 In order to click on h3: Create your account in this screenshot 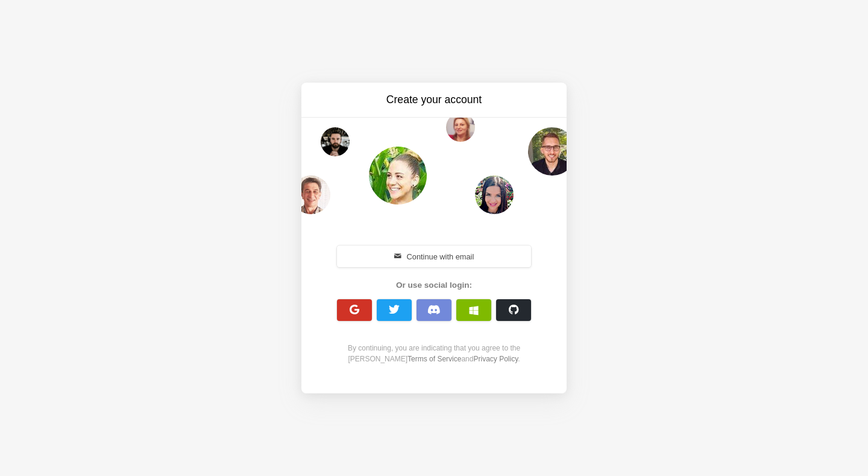, I will do `click(434, 100)`.